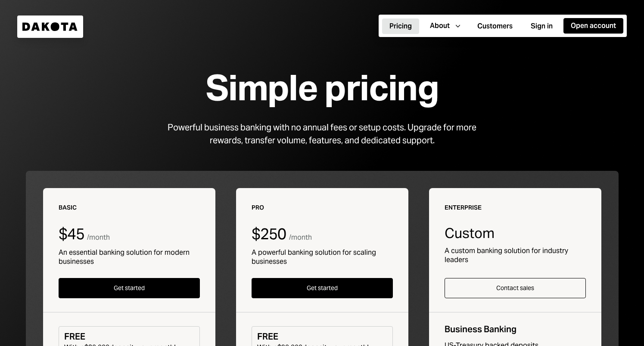  I want to click on div: Simple pricing, so click(322, 88).